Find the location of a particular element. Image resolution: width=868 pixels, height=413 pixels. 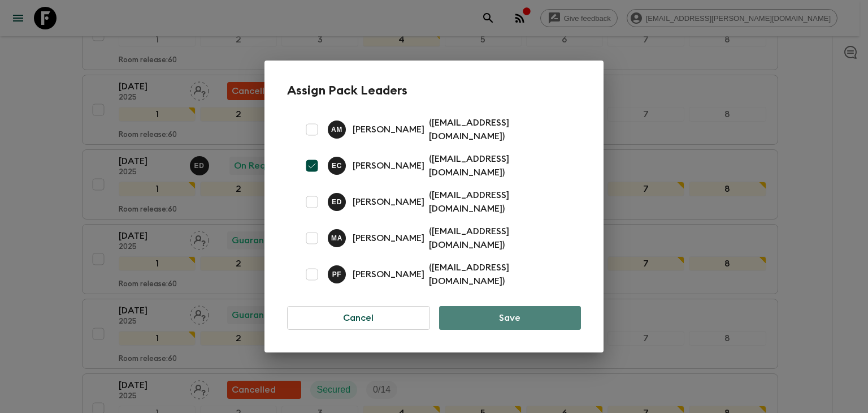

p: P F is located at coordinates (337, 274).